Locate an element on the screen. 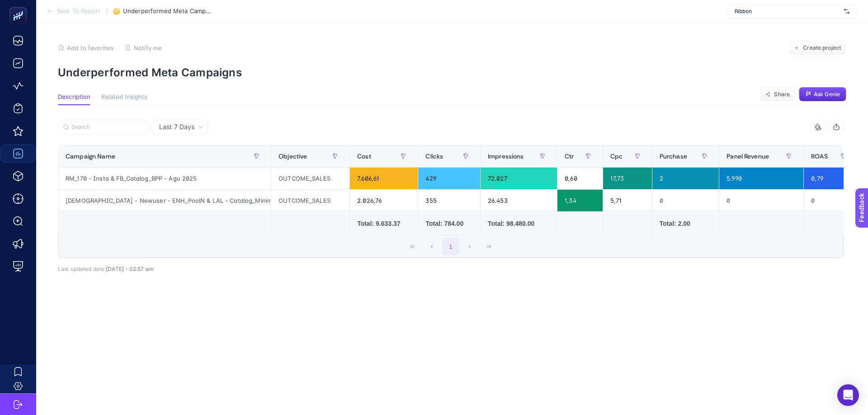 The image size is (868, 415). span: Back To Report is located at coordinates (79, 11).